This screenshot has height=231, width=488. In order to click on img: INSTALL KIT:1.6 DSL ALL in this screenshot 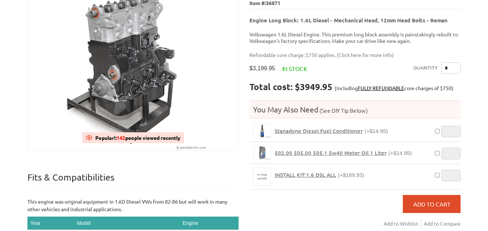, I will do `click(262, 177)`.